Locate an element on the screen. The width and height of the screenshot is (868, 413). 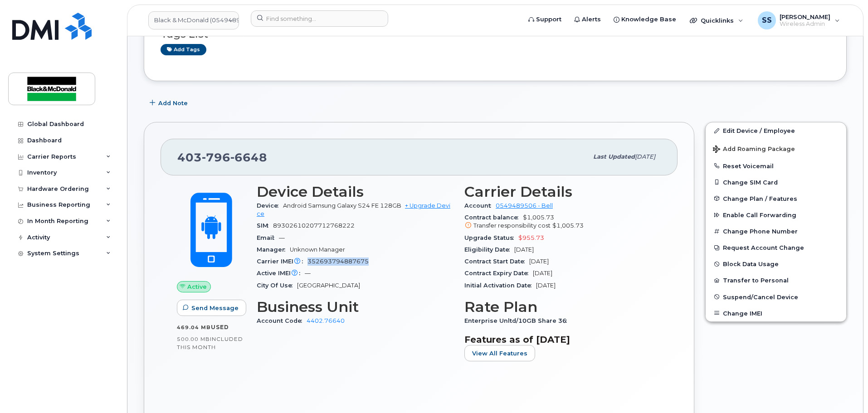
span: Quicklinks is located at coordinates (717, 21).